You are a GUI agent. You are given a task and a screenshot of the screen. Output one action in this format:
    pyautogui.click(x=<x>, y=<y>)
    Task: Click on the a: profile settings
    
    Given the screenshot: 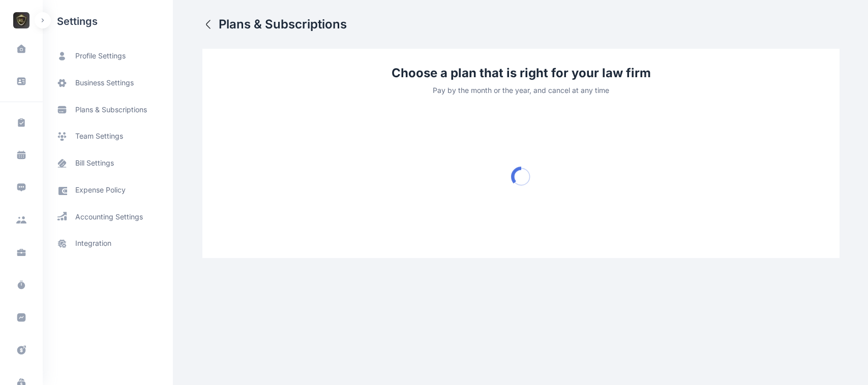 What is the action you would take?
    pyautogui.click(x=108, y=56)
    